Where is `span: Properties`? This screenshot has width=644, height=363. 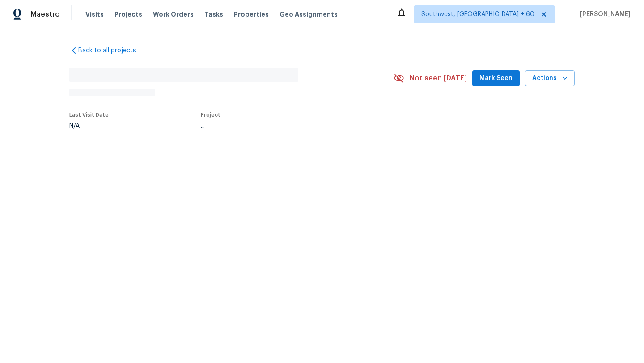
span: Properties is located at coordinates (251, 15).